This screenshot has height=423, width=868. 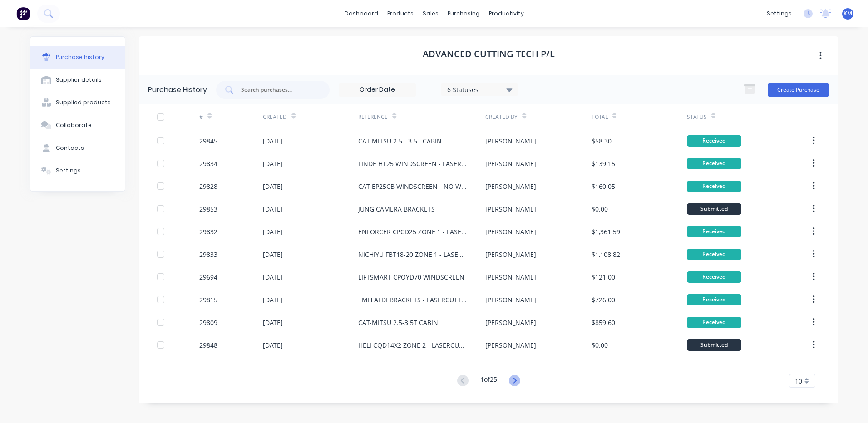 I want to click on div: 29848, so click(x=208, y=345).